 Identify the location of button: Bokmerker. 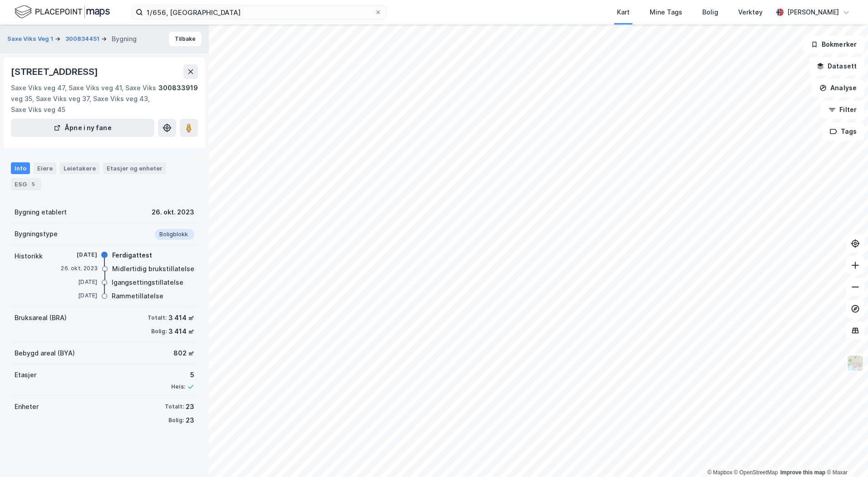
(833, 45).